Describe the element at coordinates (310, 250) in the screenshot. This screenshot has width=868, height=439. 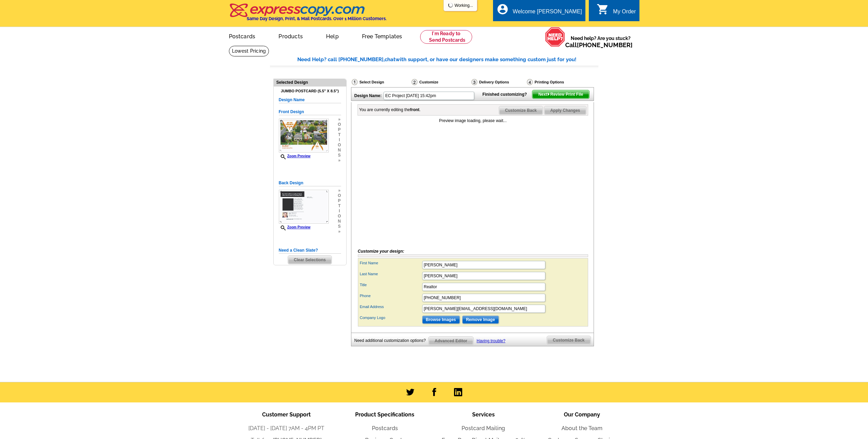
I see `h5: Need a Clean Slate?` at that location.